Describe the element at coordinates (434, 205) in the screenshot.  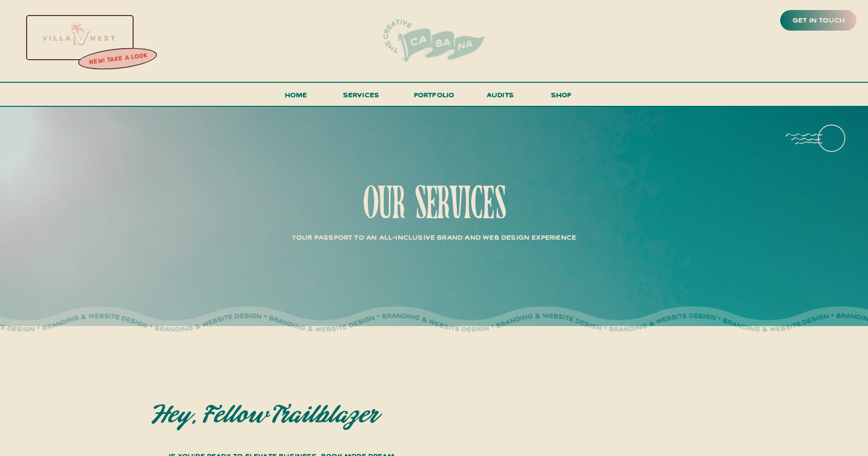
I see `h1: our services` at that location.